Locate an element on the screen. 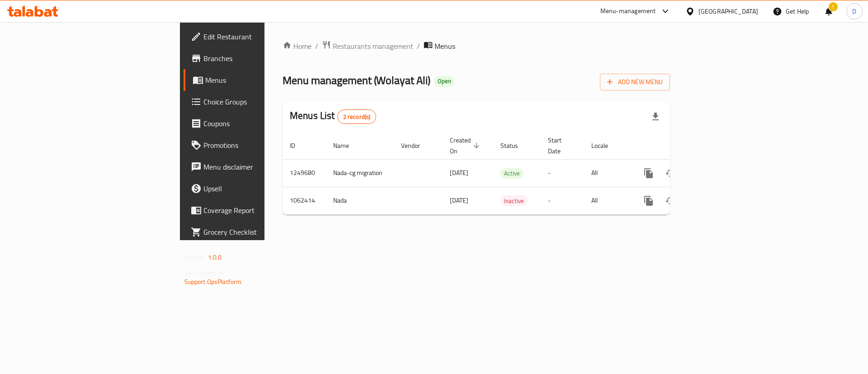  div: Export file is located at coordinates (656, 117).